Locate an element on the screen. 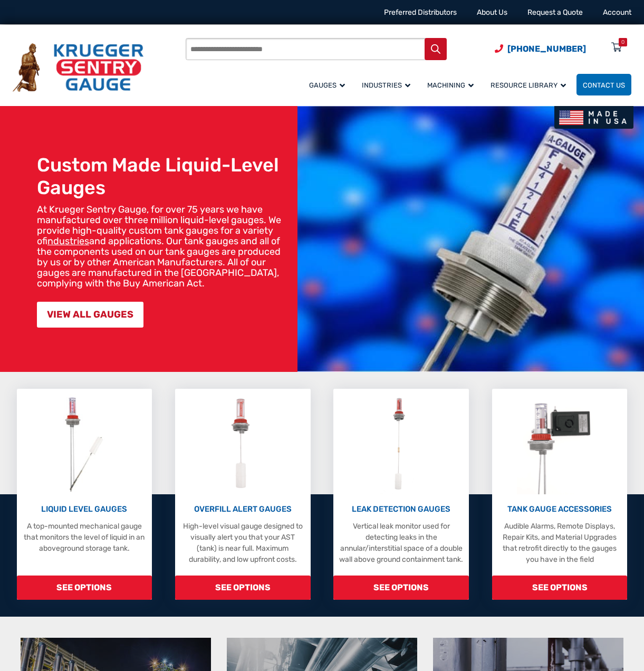 The width and height of the screenshot is (644, 671). span: Contact Us is located at coordinates (604, 85).